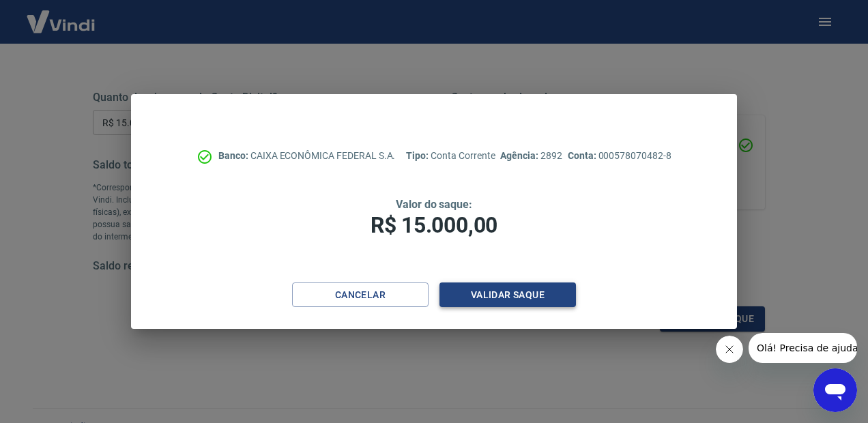  What do you see at coordinates (360, 295) in the screenshot?
I see `button: Cancelar` at bounding box center [360, 295].